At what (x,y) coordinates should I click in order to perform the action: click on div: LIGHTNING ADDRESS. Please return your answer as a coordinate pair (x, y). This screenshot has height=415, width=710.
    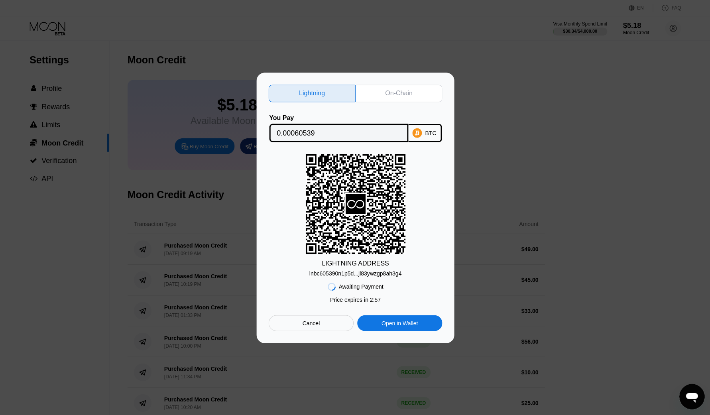
    Looking at the image, I should click on (355, 263).